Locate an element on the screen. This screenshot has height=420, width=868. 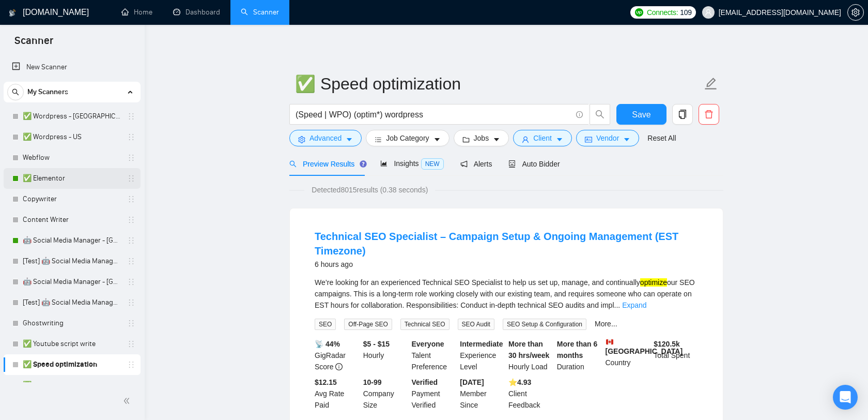
span: area-chart is located at coordinates (384, 164).